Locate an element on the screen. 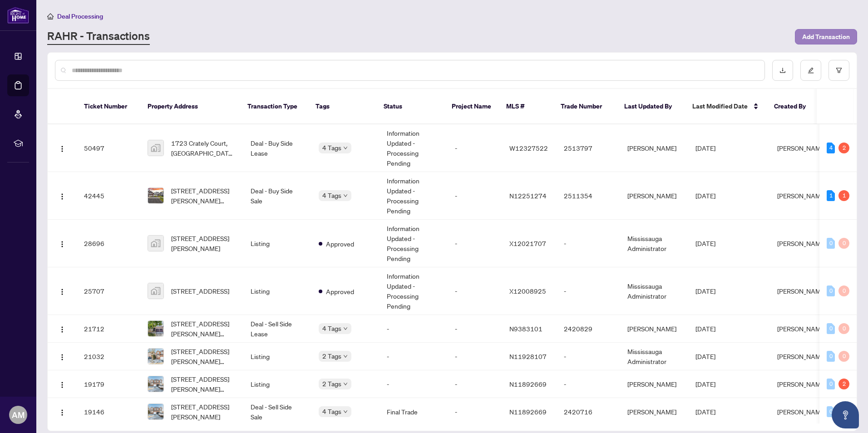 This screenshot has height=433, width=868. span: download is located at coordinates (783, 71).